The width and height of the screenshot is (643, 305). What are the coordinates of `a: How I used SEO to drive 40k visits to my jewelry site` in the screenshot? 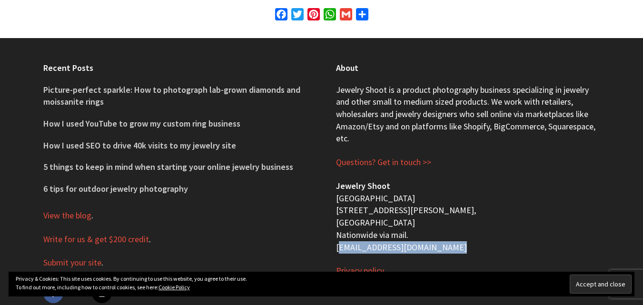 It's located at (139, 145).